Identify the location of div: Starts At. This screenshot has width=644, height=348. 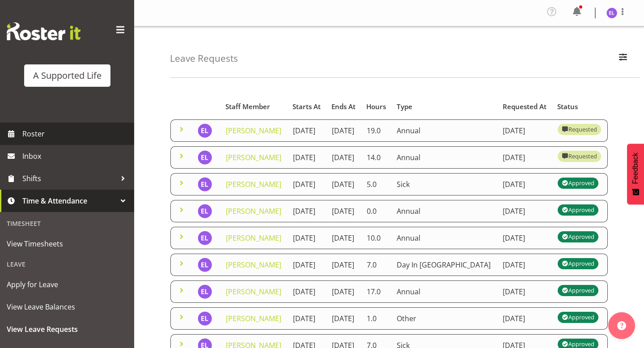
(307, 106).